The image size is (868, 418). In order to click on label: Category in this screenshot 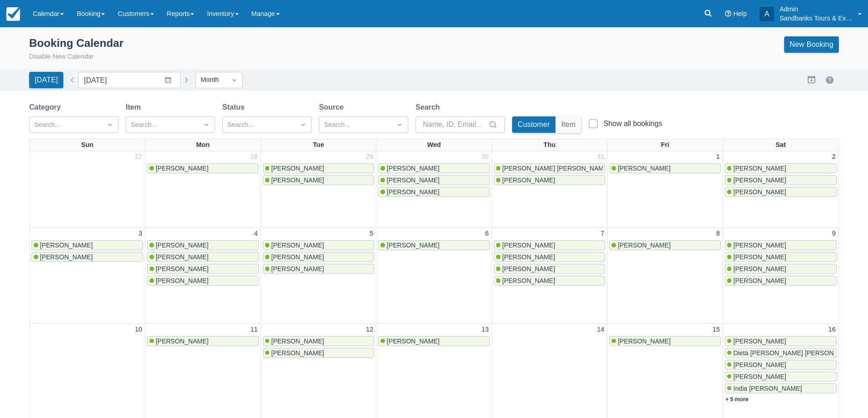, I will do `click(46, 107)`.